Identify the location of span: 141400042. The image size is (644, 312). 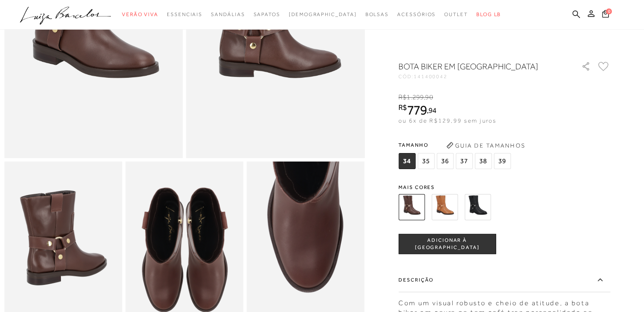
(431, 77).